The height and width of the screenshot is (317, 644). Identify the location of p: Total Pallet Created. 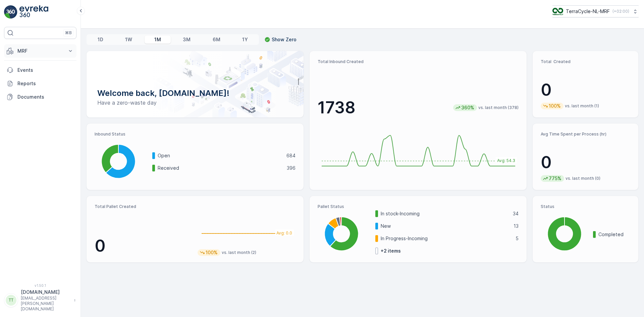
(143, 207).